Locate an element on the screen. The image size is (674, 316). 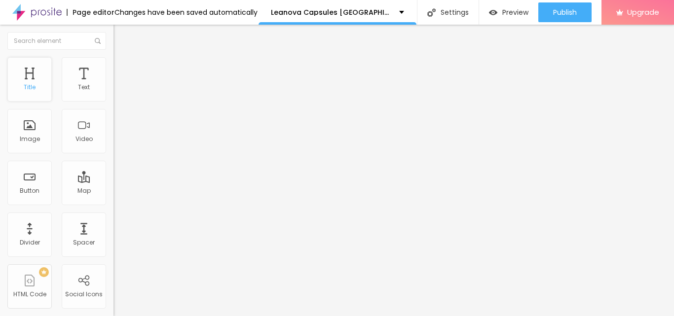
input: Search element is located at coordinates (57, 41).